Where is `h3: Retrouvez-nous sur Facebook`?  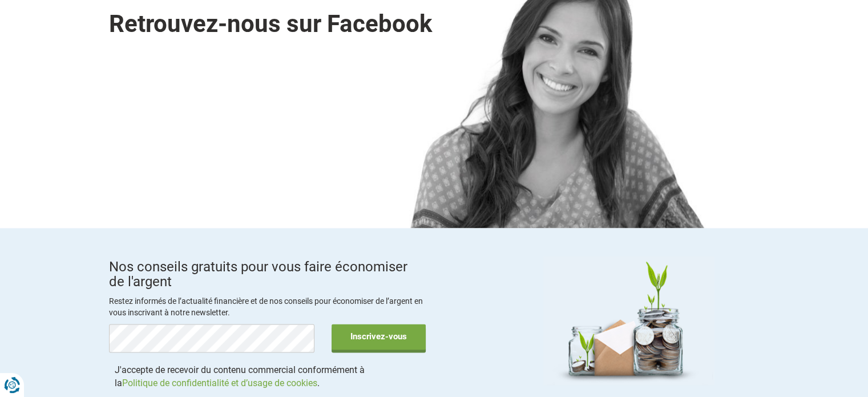
h3: Retrouvez-nous sur Facebook is located at coordinates (290, 24).